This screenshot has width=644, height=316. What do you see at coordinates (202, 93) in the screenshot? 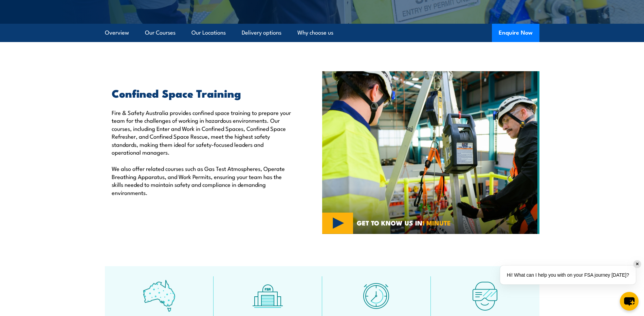
I see `h2: Confined Space Training` at bounding box center [202, 93].